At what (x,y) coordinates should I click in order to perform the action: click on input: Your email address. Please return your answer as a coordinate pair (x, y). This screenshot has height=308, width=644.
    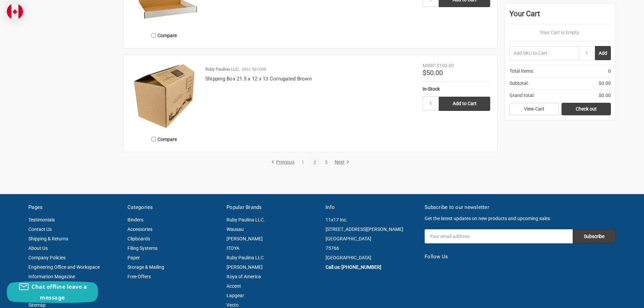
    Looking at the image, I should click on (499, 236).